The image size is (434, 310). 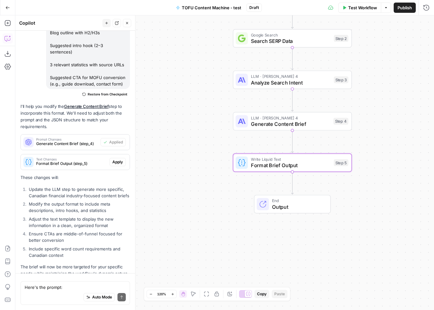 I want to click on button: Restore from Checkpoint, so click(x=105, y=94).